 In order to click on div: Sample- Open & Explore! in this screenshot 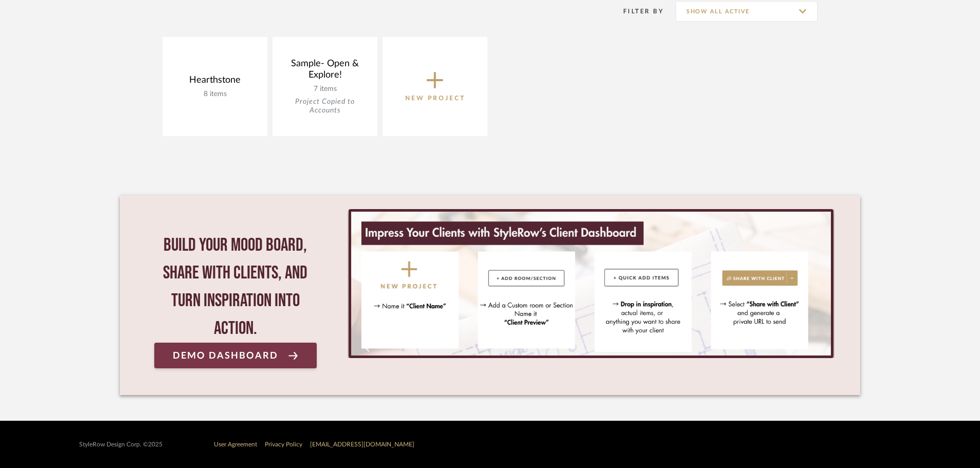, I will do `click(325, 71)`.